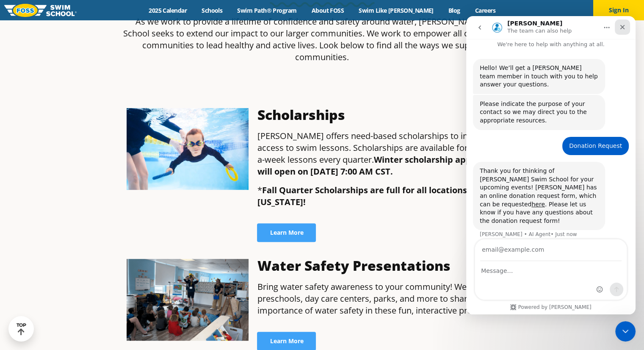 The width and height of the screenshot is (644, 350). I want to click on textarea: Message…, so click(85, 253).